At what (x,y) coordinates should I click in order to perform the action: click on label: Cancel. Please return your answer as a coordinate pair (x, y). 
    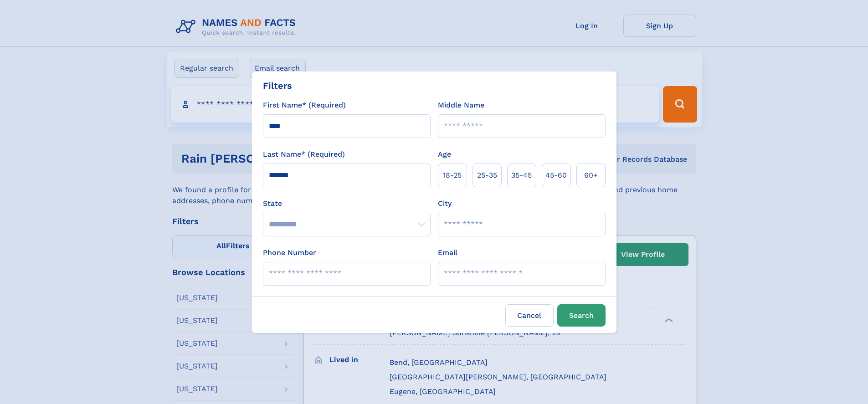
    Looking at the image, I should click on (530, 315).